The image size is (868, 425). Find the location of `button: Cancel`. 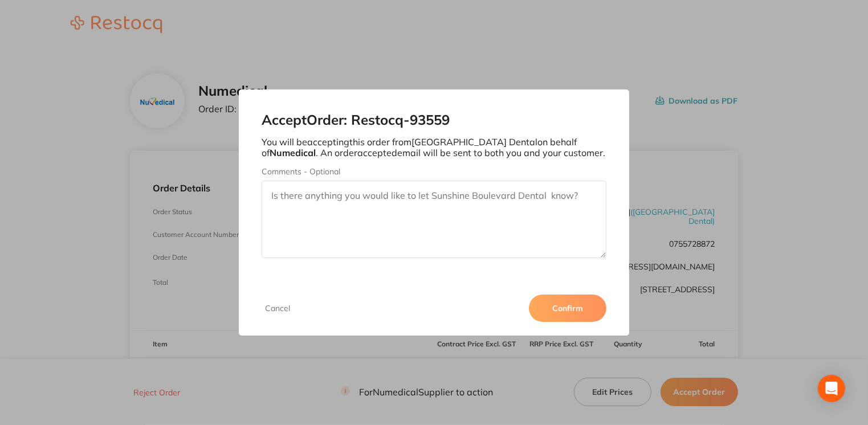

button: Cancel is located at coordinates (278, 308).